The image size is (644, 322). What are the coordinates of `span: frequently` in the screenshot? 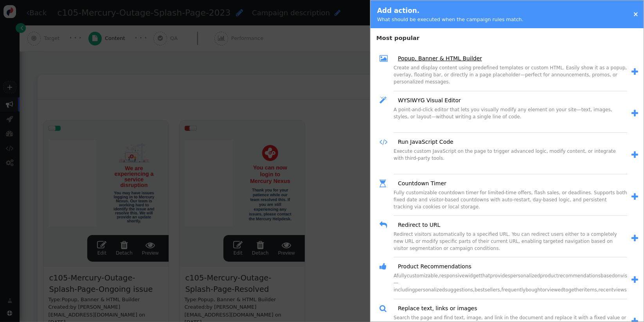 It's located at (514, 289).